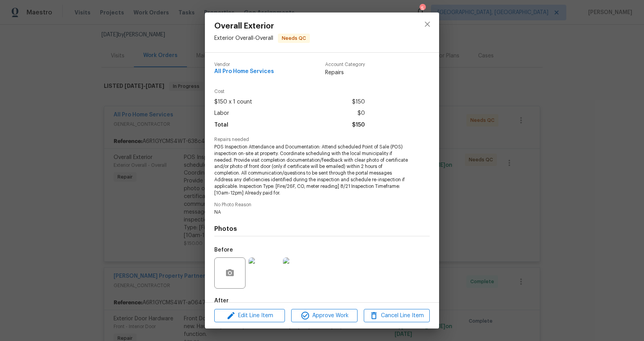 The height and width of the screenshot is (341, 644). I want to click on span: Edit Line Item, so click(250, 315).